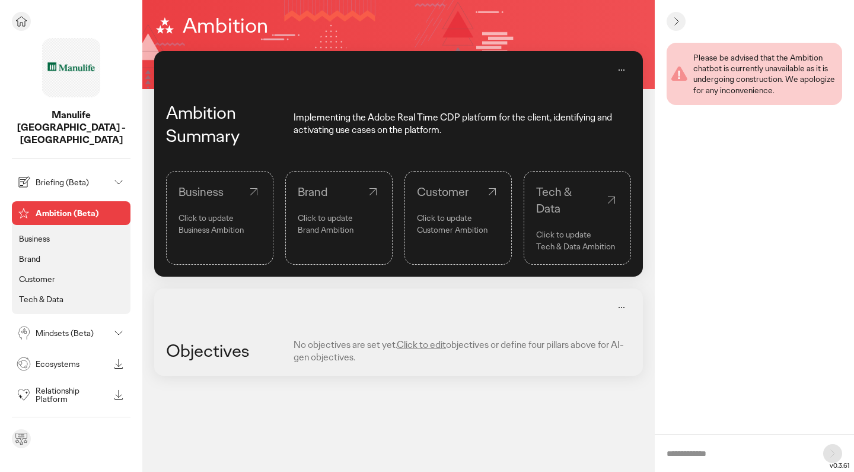 The image size is (854, 472). Describe the element at coordinates (72, 182) in the screenshot. I see `p: Briefing (Beta)` at that location.